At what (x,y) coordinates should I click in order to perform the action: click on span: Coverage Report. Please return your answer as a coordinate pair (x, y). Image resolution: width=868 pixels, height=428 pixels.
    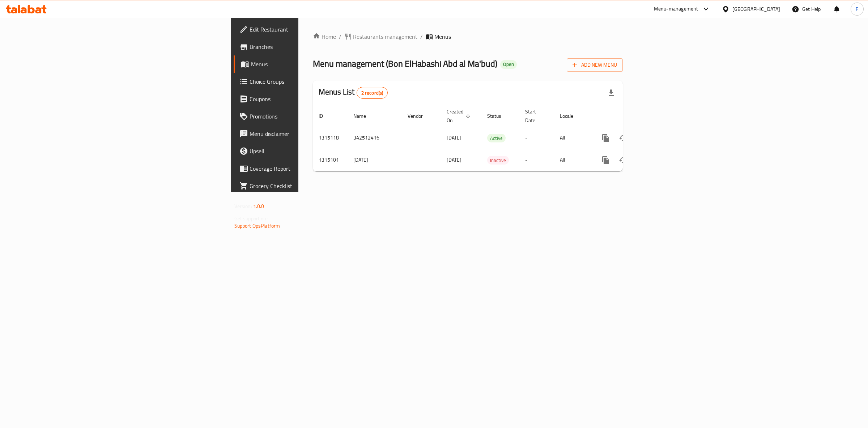
    Looking at the image, I should click on (310, 169).